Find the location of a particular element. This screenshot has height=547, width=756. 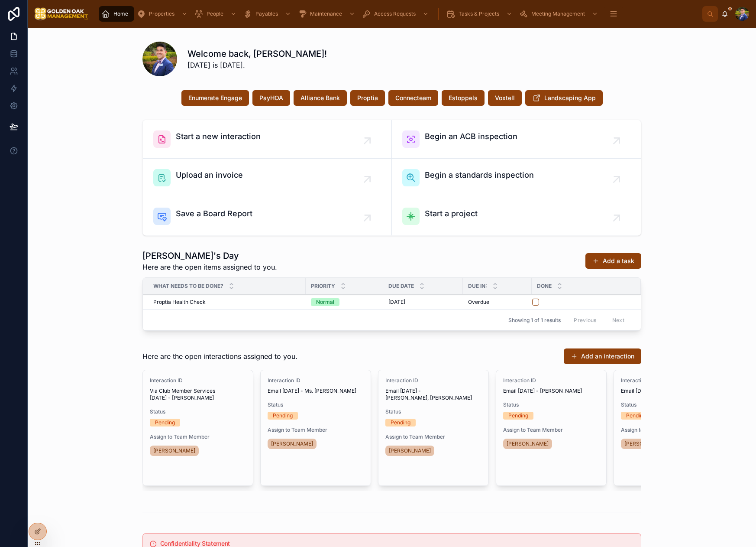

div: Normal is located at coordinates (325, 302).